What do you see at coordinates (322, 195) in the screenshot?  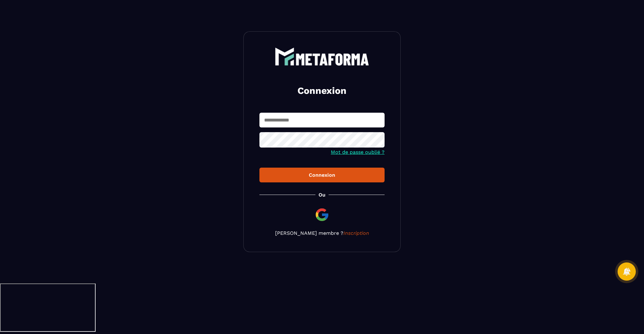 I see `p: Ou` at bounding box center [322, 195].